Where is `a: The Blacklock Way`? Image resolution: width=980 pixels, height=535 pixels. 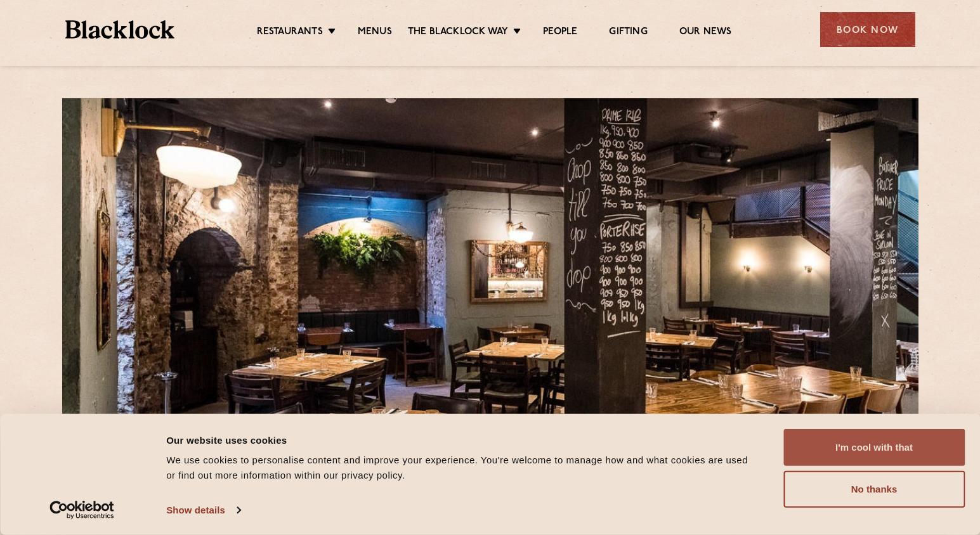 a: The Blacklock Way is located at coordinates (458, 33).